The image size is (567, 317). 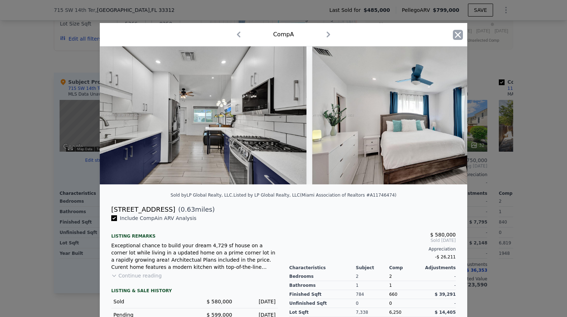 What do you see at coordinates (373, 276) in the screenshot?
I see `div: 2` at bounding box center [373, 276].